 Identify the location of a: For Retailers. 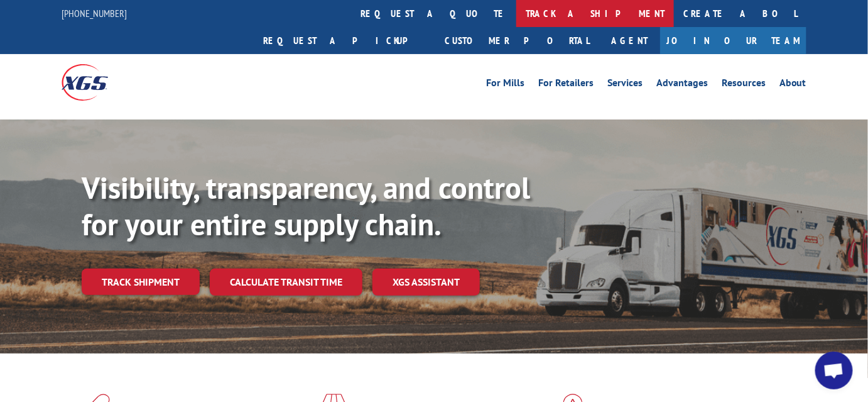
(566, 85).